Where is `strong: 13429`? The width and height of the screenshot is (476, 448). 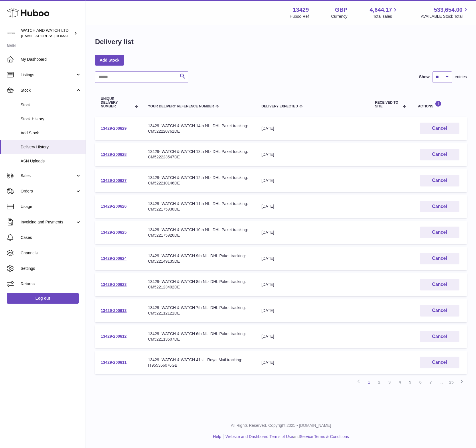
strong: 13429 is located at coordinates (301, 10).